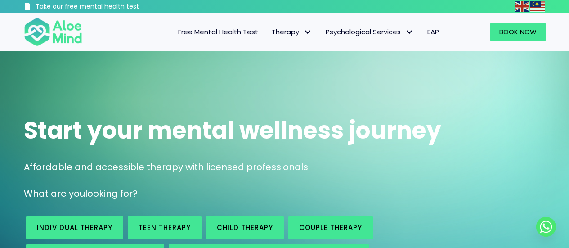 The image size is (569, 248). What do you see at coordinates (522, 6) in the screenshot?
I see `a: English` at bounding box center [522, 6].